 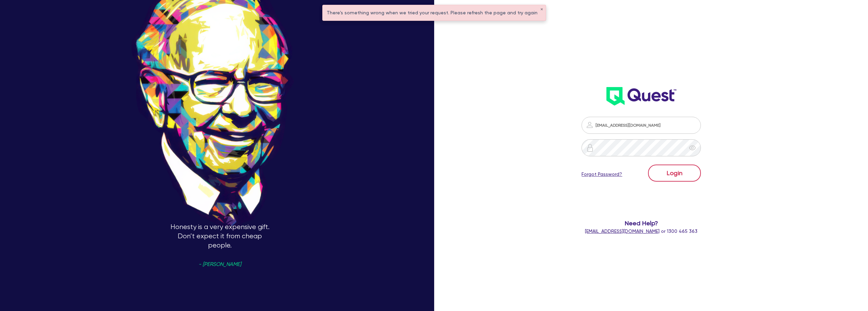 I want to click on input: Email address, so click(x=641, y=125).